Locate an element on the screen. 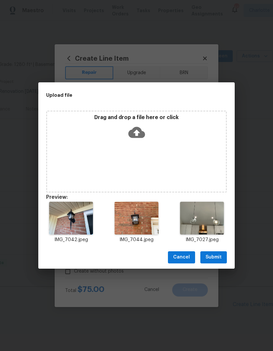 This screenshot has height=351, width=273. img: 9k= is located at coordinates (136, 218).